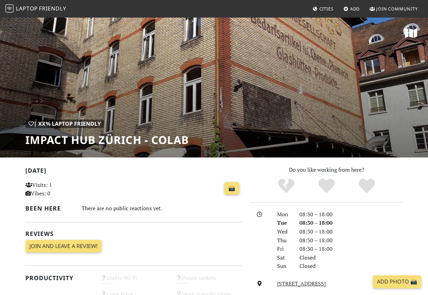  Describe the element at coordinates (63, 246) in the screenshot. I see `a: Join and leave a review!` at that location.